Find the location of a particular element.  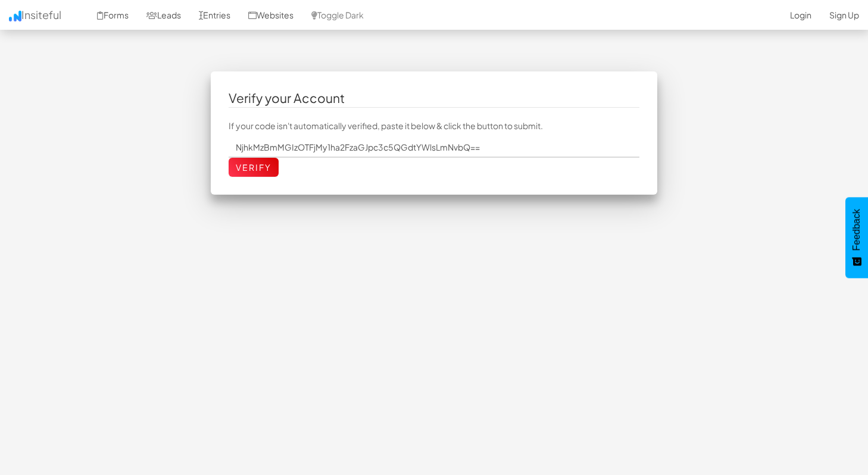

legend: Verify your Account is located at coordinates (434, 98).